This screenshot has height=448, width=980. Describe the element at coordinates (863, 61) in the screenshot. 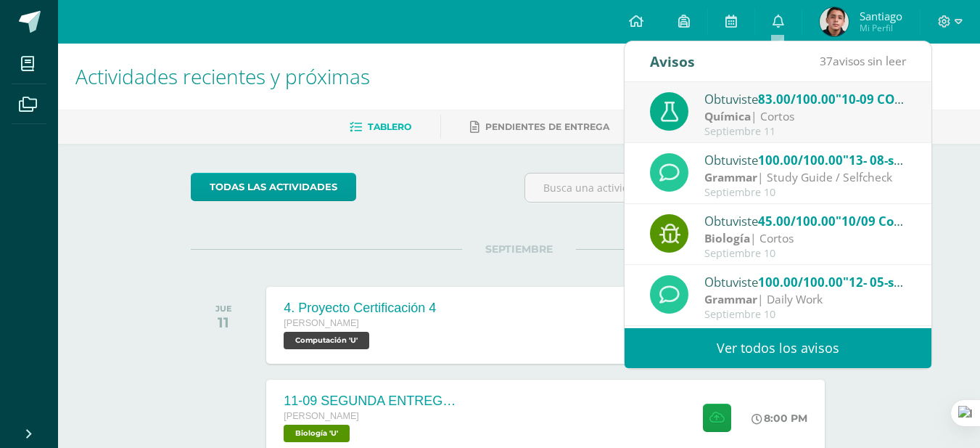

I see `span: avisos sin leer` at that location.